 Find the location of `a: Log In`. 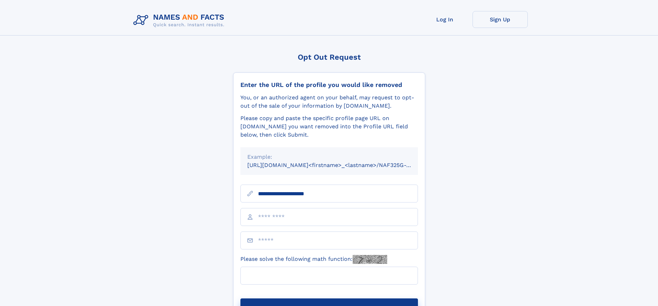

a: Log In is located at coordinates (445, 19).